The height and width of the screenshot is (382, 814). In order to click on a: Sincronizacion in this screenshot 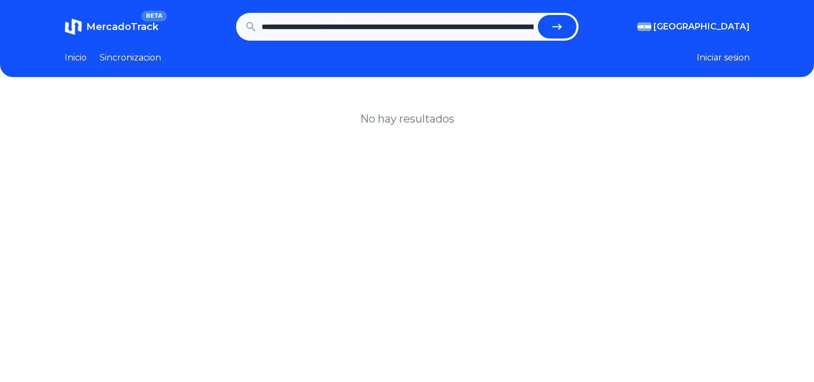, I will do `click(130, 58)`.